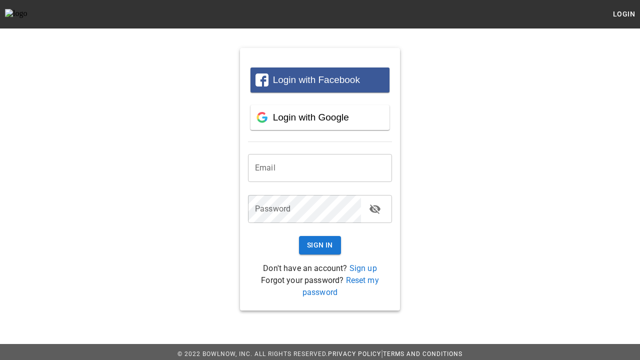  I want to click on button: toggle password visibility, so click(375, 209).